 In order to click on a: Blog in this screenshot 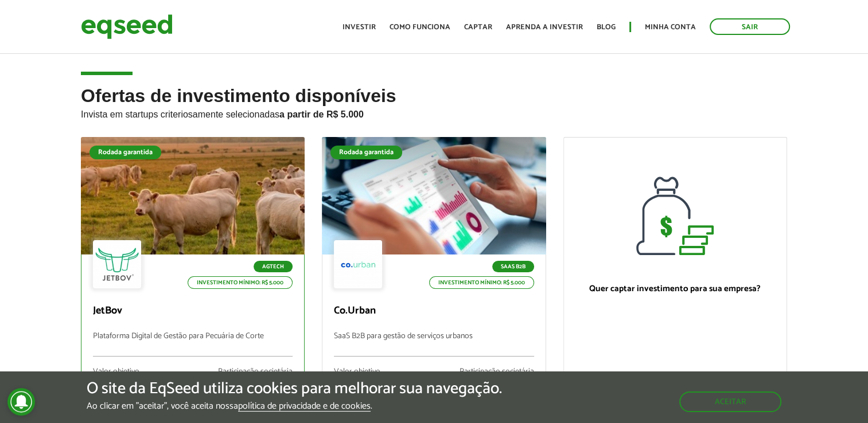, I will do `click(606, 27)`.